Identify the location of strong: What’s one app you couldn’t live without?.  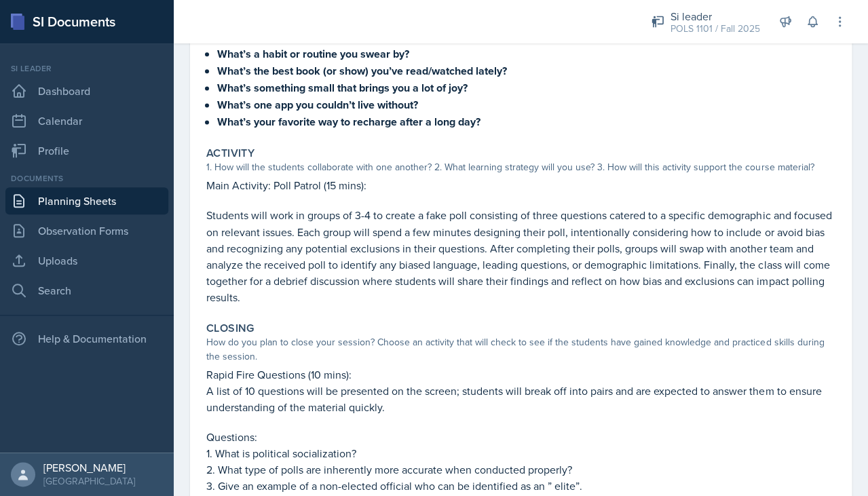
(318, 104).